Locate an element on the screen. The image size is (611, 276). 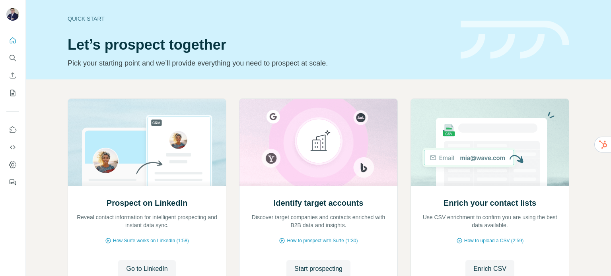
p: Use CSV enrichment to confirm you are using the best data available. is located at coordinates (489, 221).